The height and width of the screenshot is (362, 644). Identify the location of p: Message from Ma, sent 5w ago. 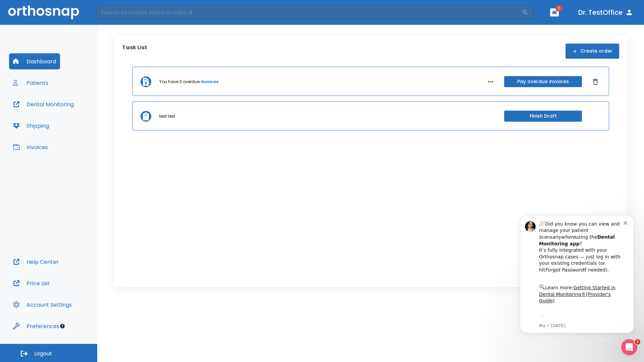
(71, 117).